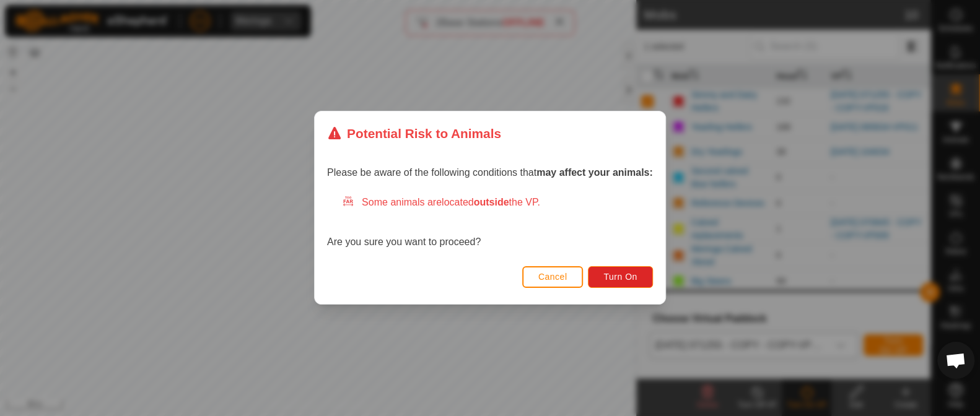 This screenshot has height=416, width=980. I want to click on strong: may affect your animals:, so click(594, 173).